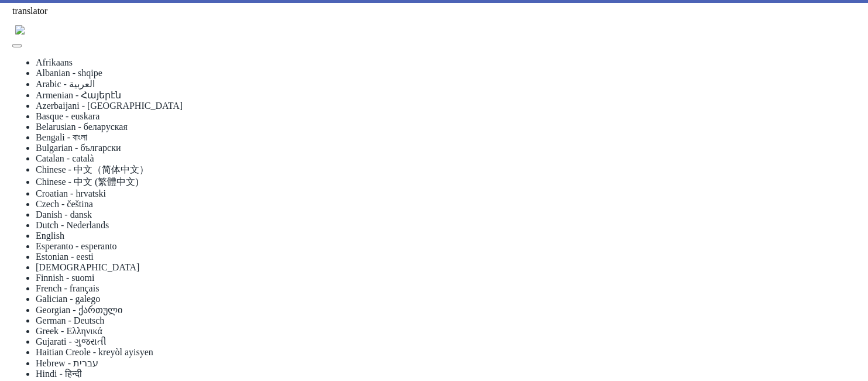  What do you see at coordinates (61, 137) in the screenshot?
I see `a: Bengali - বাংলা` at bounding box center [61, 137].